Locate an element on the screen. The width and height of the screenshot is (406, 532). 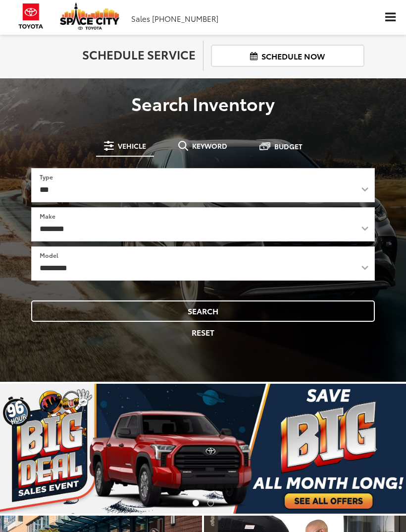
h2: Schedule Service is located at coordinates (118, 54).